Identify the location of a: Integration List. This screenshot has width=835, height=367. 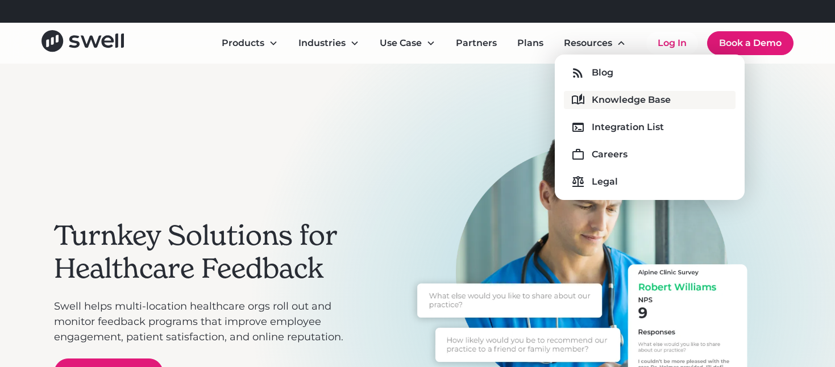
(650, 127).